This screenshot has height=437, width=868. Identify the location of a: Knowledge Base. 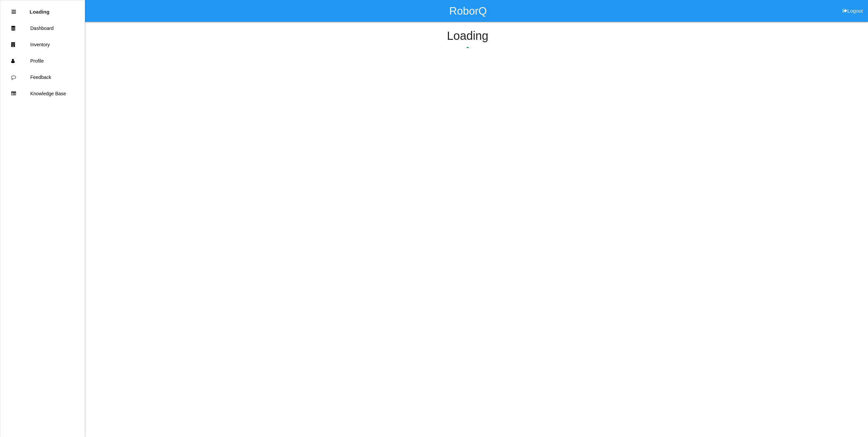
(42, 94).